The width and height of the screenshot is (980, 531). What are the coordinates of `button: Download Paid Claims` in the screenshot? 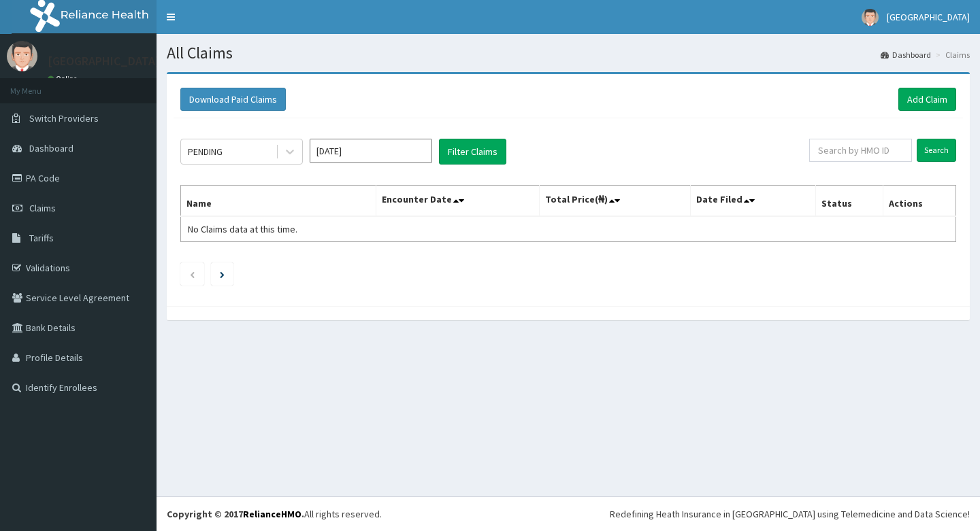 It's located at (232, 100).